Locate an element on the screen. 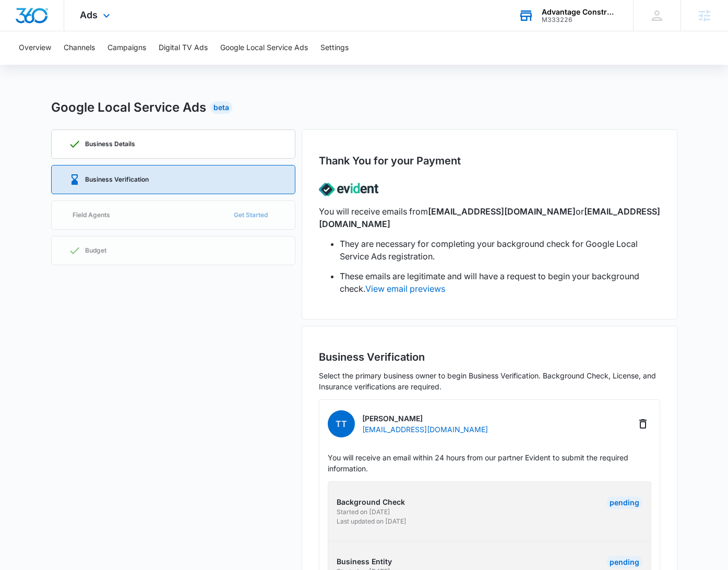  div: Beta is located at coordinates (221, 108).